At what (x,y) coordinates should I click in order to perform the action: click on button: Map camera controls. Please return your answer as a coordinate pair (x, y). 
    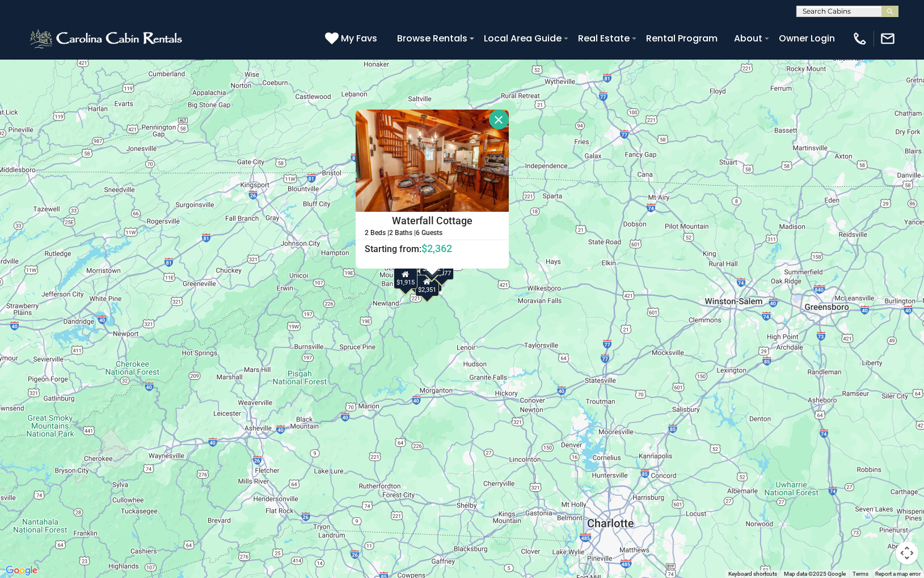
    Looking at the image, I should click on (907, 553).